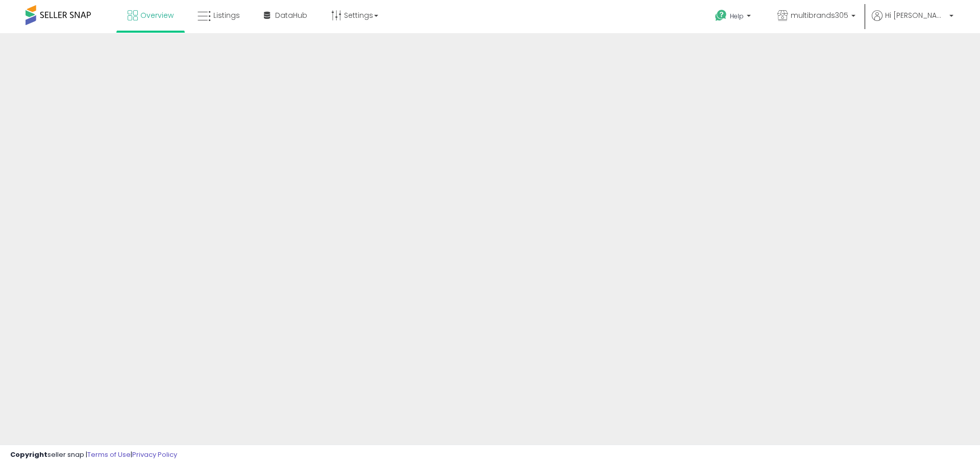 The width and height of the screenshot is (980, 465). I want to click on span: multibrands305, so click(819, 16).